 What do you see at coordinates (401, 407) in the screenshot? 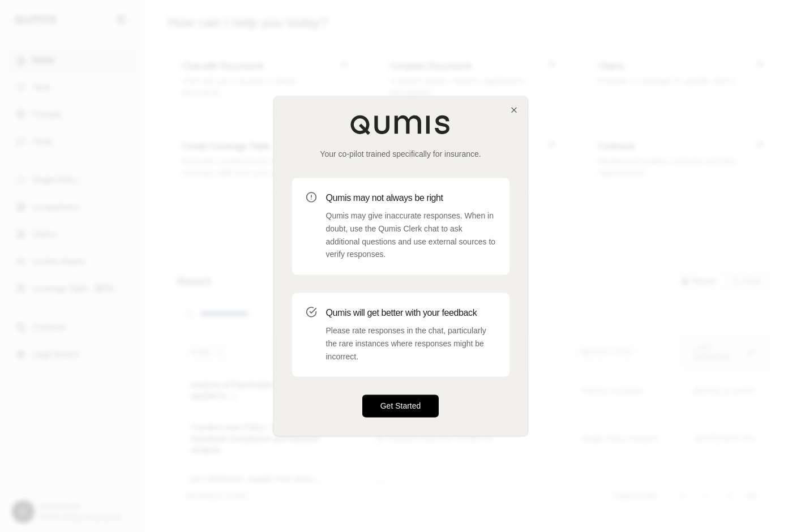
I see `button: Get Started` at bounding box center [401, 407].